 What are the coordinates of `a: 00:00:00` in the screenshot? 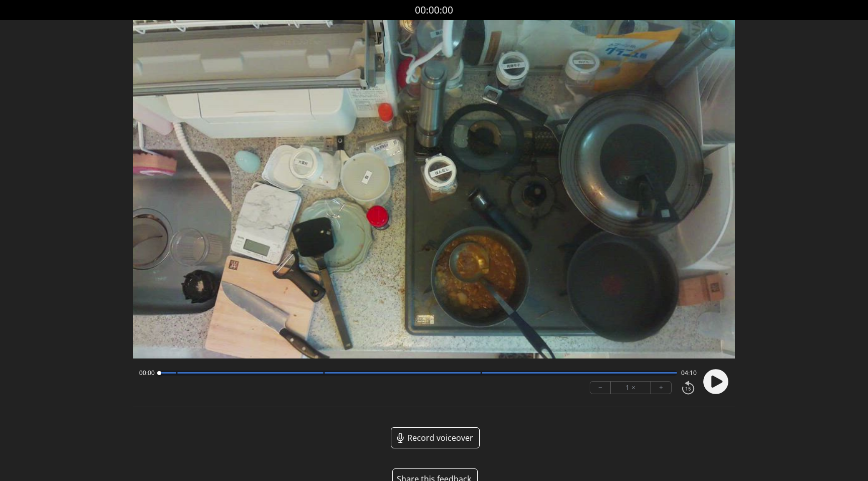 It's located at (434, 10).